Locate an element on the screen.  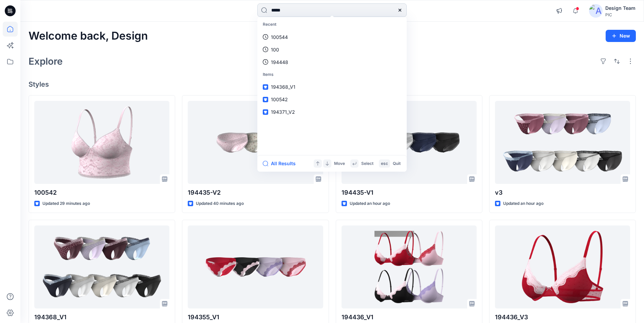
p: v3 is located at coordinates (562, 193).